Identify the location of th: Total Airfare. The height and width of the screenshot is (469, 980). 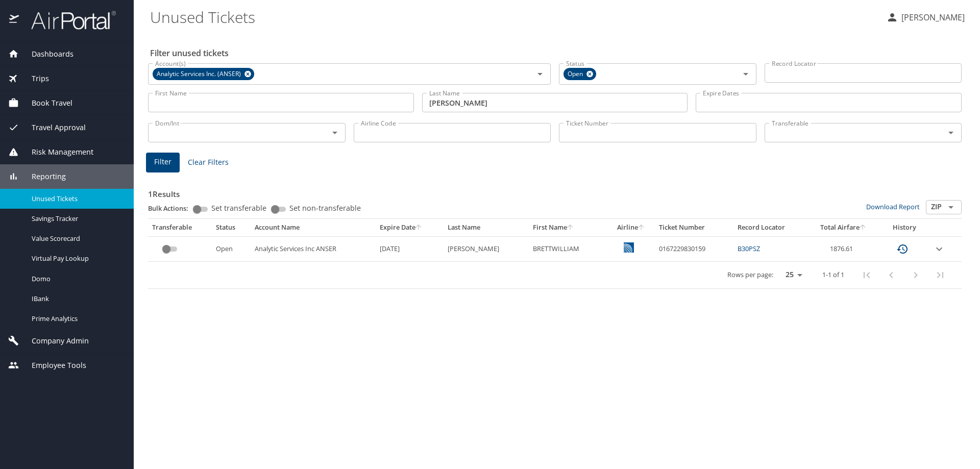
(844, 228).